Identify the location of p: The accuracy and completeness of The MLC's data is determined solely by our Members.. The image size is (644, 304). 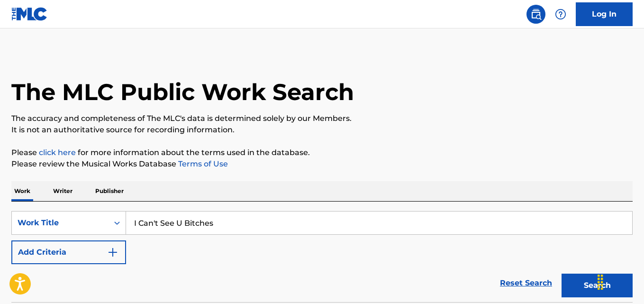
(322, 119).